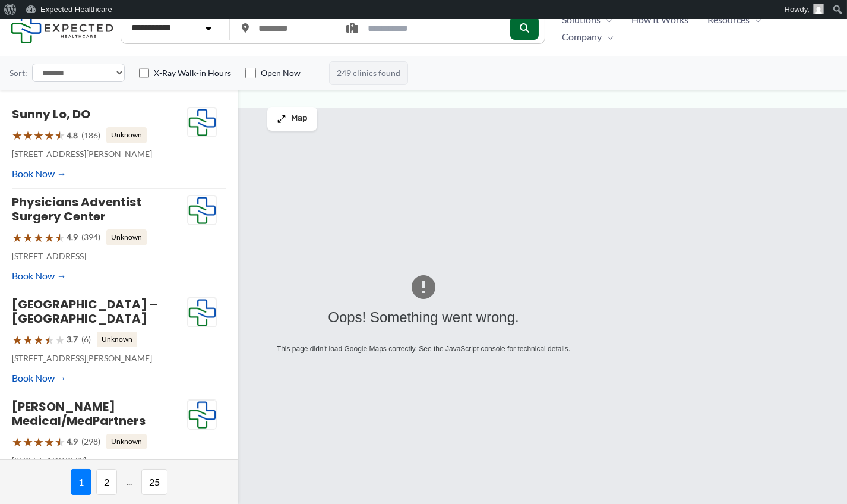  I want to click on button: Map, so click(292, 119).